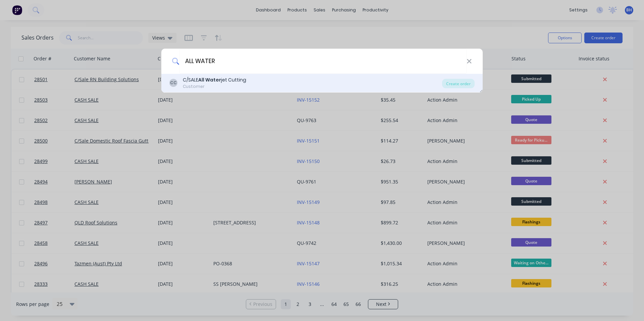  I want to click on b: All Water, so click(210, 80).